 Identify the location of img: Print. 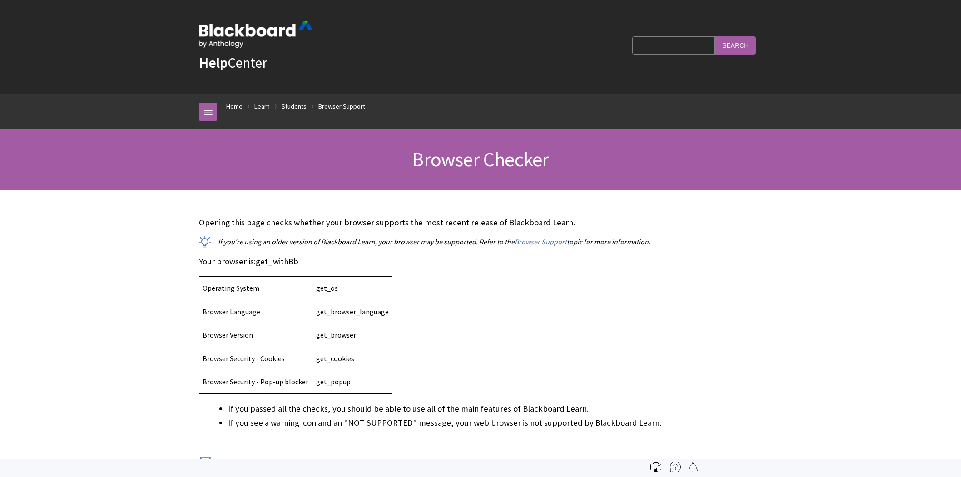
(656, 467).